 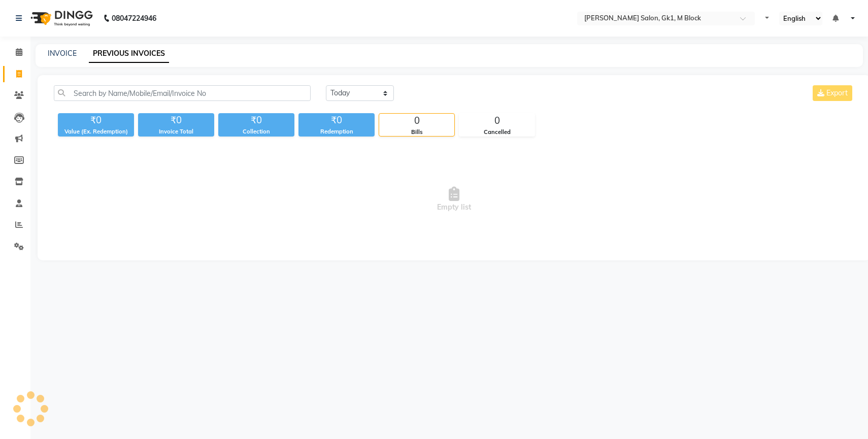 I want to click on a: INVOICE, so click(x=62, y=53).